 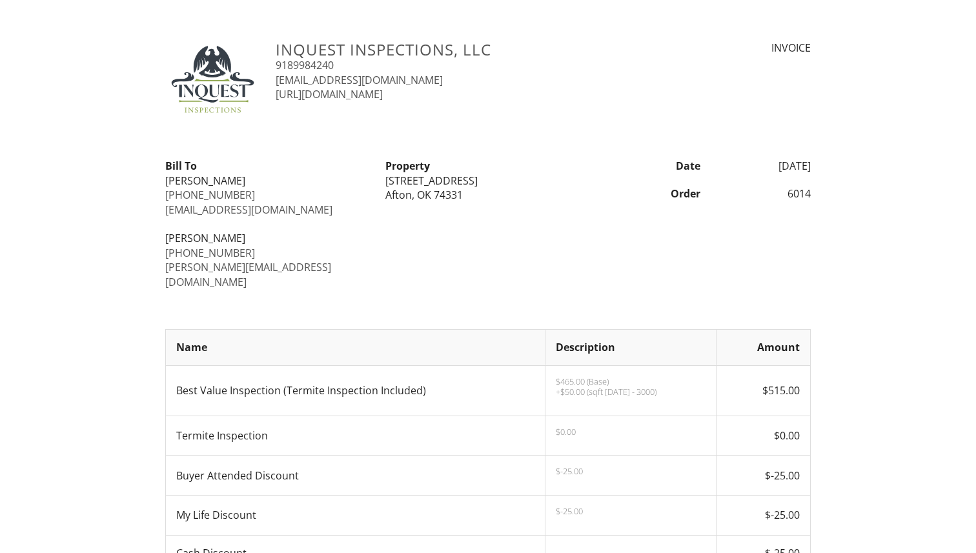 I want to click on td: Buyer Attended Discount, so click(x=356, y=476).